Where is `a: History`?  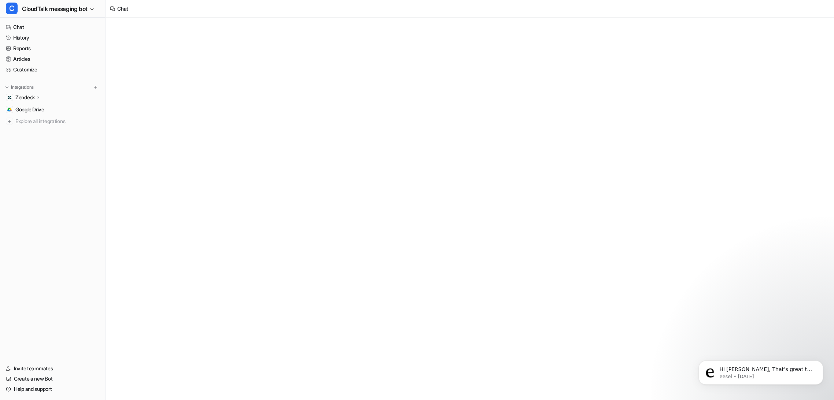 a: History is located at coordinates (52, 38).